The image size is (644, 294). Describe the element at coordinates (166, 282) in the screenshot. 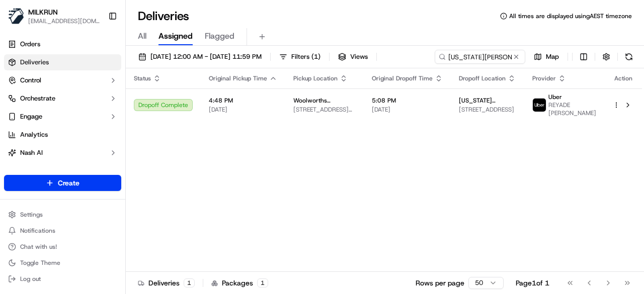

I see `div: Deliveries` at that location.